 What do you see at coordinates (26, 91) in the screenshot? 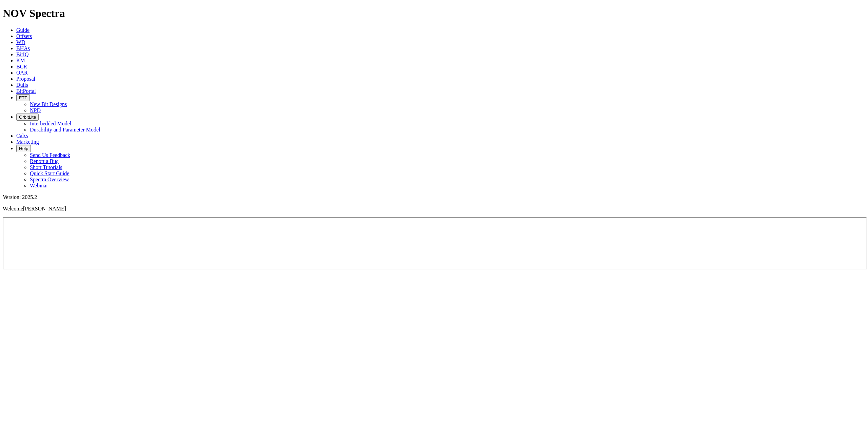
I see `span: BitPortal` at bounding box center [26, 91].